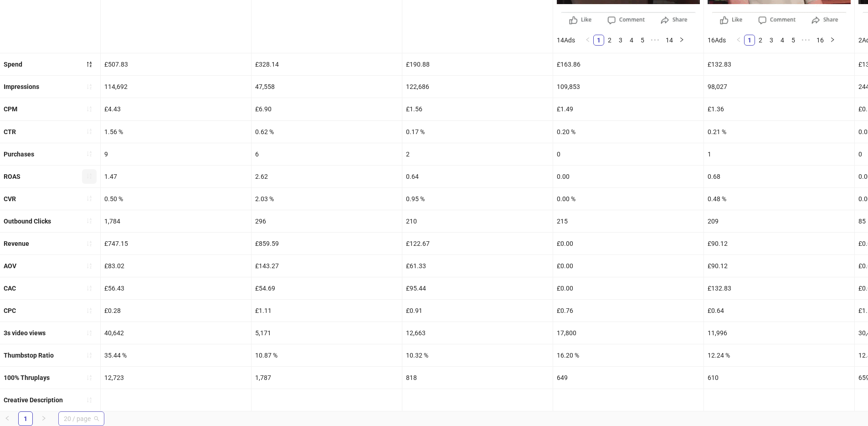  What do you see at coordinates (587, 40) in the screenshot?
I see `button: left` at bounding box center [587, 40].